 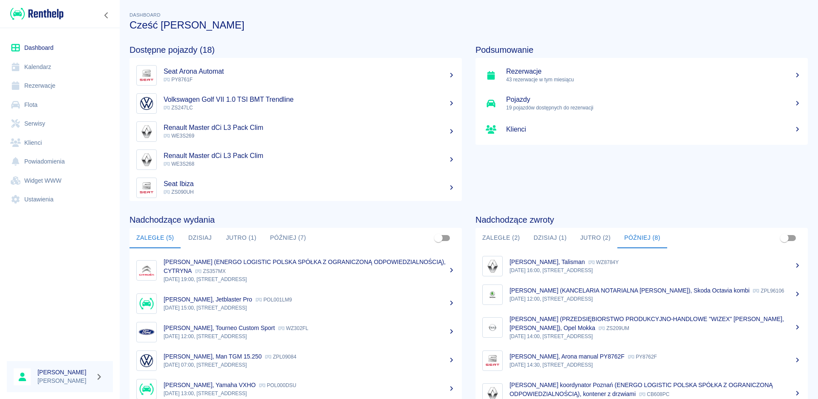 What do you see at coordinates (642, 357) in the screenshot?
I see `p: PY8762F` at bounding box center [642, 357].